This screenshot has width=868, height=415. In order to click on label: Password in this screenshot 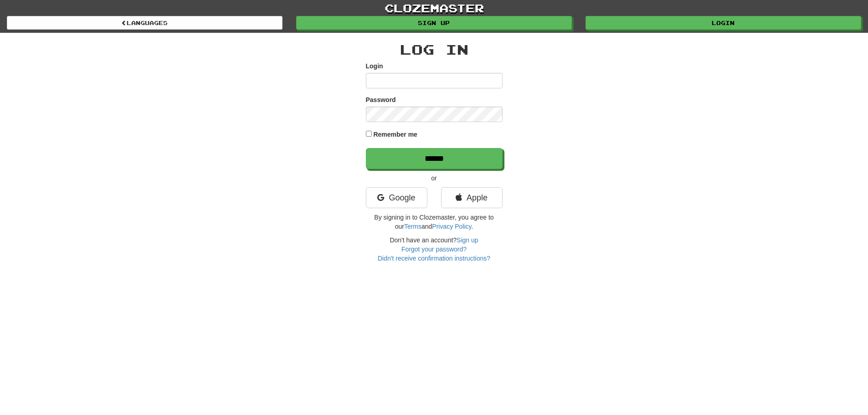, I will do `click(381, 100)`.